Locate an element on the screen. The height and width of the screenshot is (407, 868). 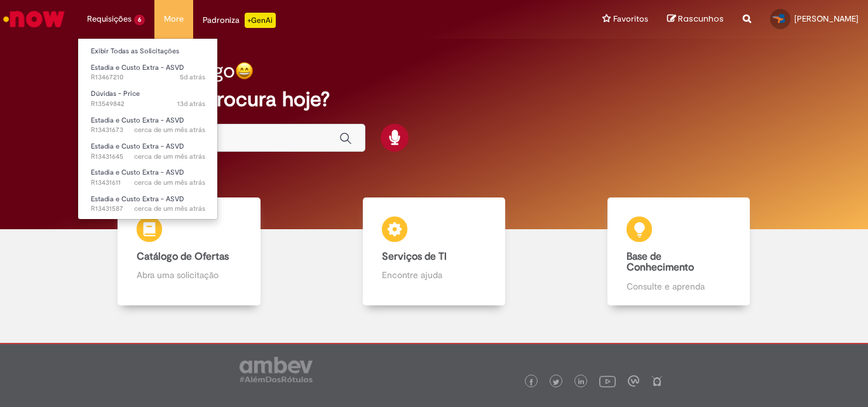
img: logo_footer_ambev_rotulo_gray.png is located at coordinates (276, 370).